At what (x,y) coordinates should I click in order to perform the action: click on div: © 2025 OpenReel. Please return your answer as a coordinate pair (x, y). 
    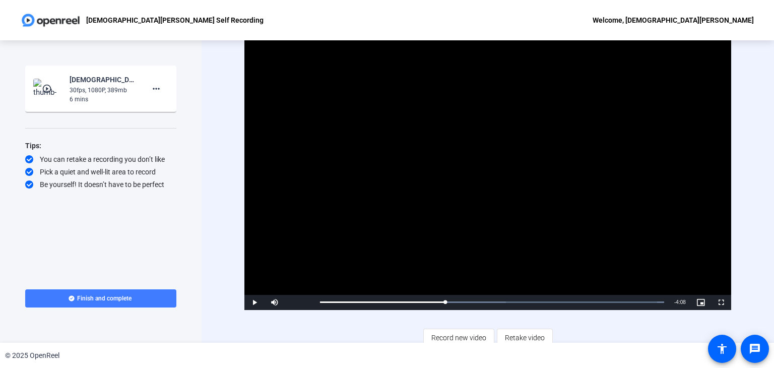
    Looking at the image, I should click on (32, 355).